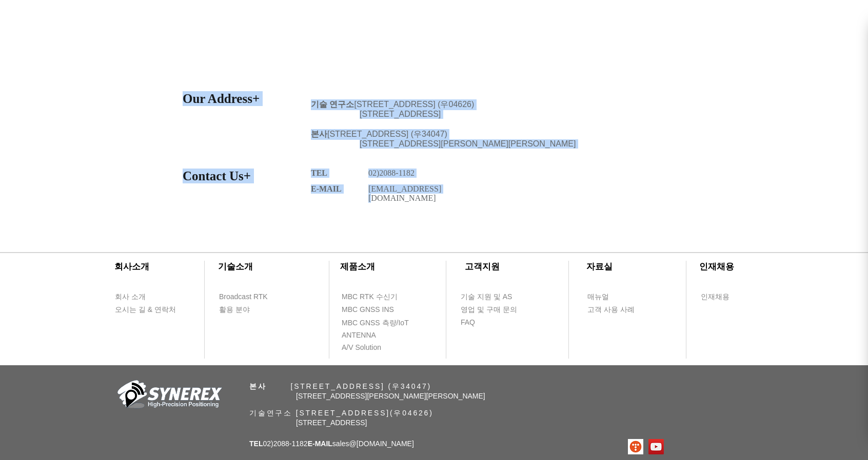  I want to click on span: MBC RTK 수신기, so click(370, 297).